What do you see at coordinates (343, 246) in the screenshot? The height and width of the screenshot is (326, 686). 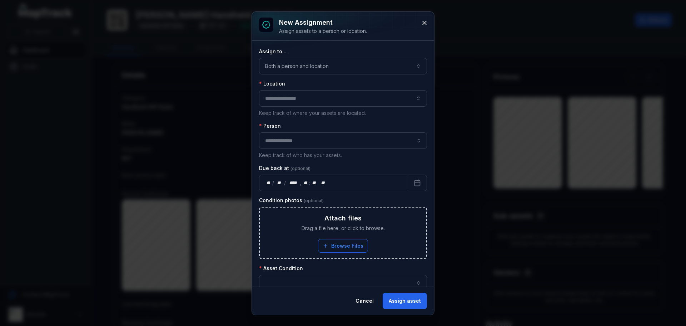 I see `button: Browse Files` at bounding box center [343, 246].